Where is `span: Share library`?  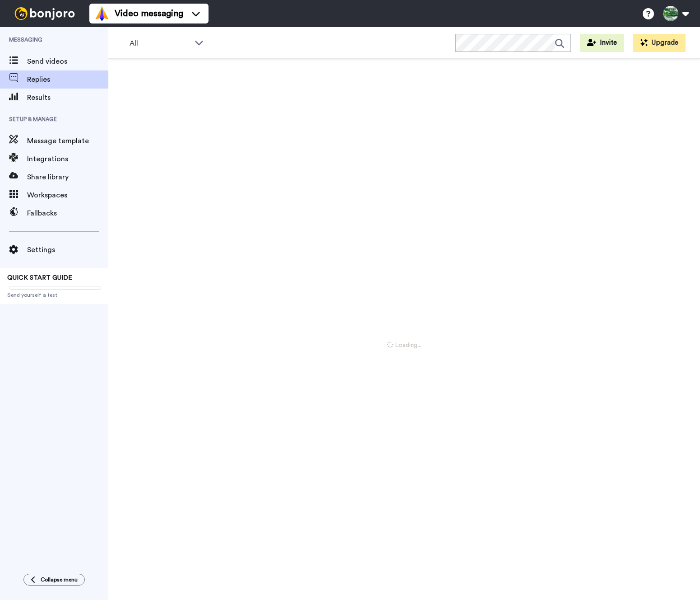 span: Share library is located at coordinates (68, 177).